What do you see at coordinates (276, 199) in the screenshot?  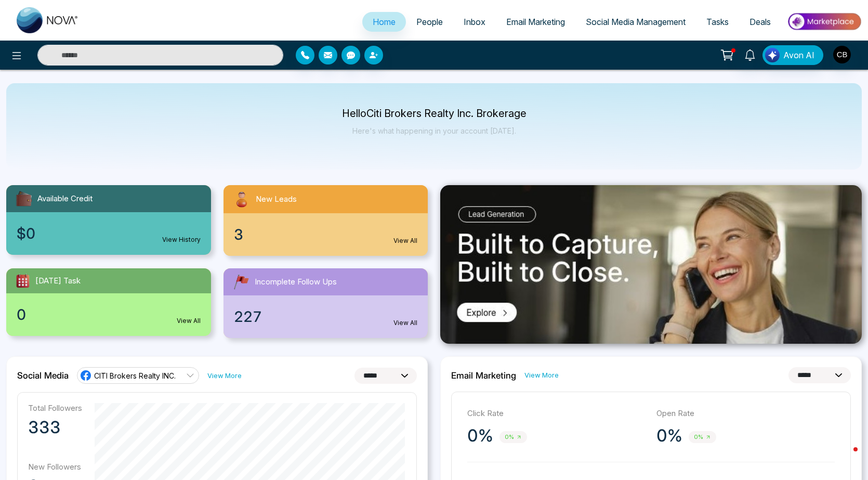 I see `span: New Leads` at bounding box center [276, 199].